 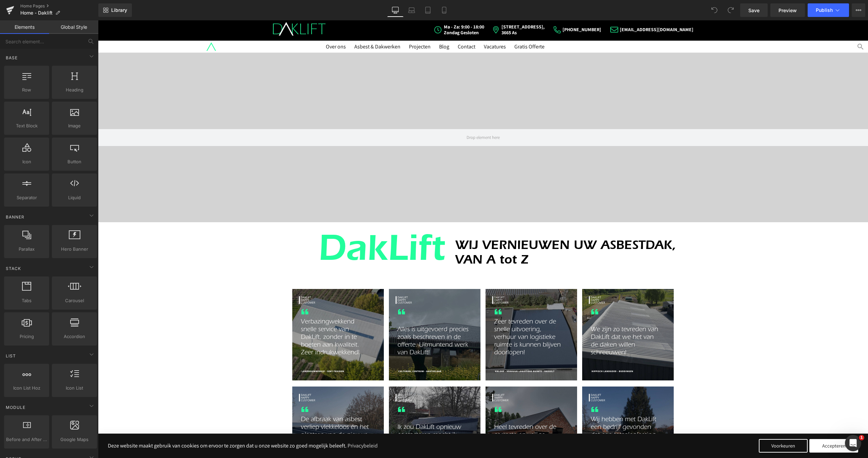 What do you see at coordinates (467, 234) in the screenshot?
I see `h1: WIJ VERNIEUWEN UW ASBESTDAK, VAN A tot Z` at bounding box center [467, 234].